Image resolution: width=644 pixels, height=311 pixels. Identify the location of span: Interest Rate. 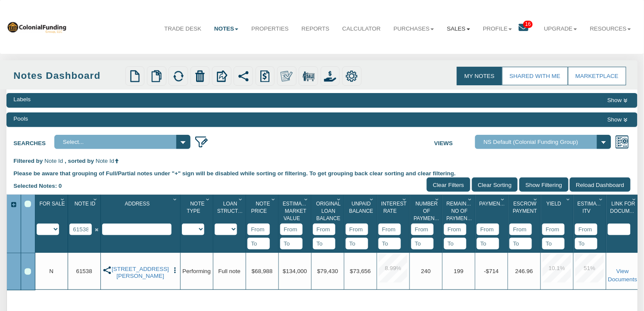
(394, 207).